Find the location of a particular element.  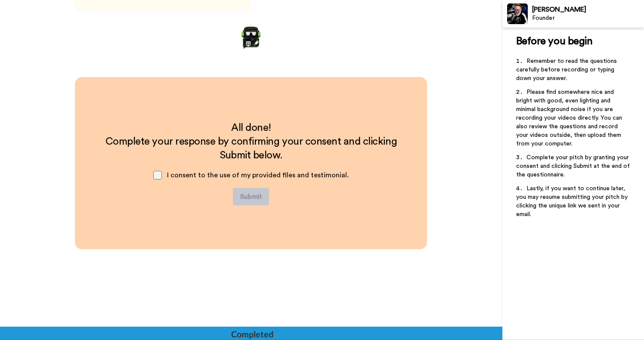

span: I consent to the use of my provided files and testimonial. is located at coordinates (258, 175).